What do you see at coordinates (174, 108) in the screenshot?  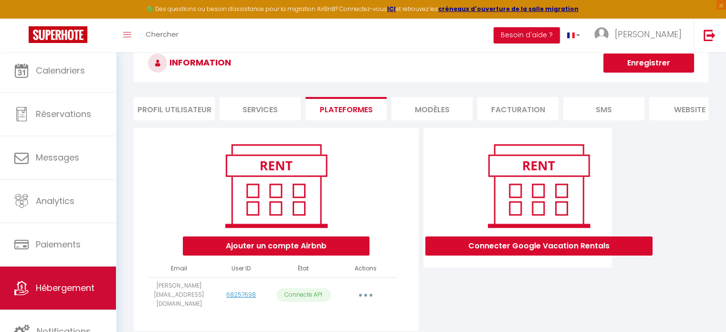 I see `li: Profil Utilisateur` at bounding box center [174, 108].